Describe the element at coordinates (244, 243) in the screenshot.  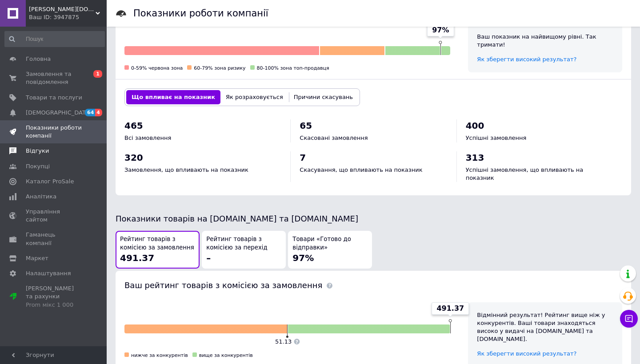
I see `span: Рейтинг товарів з комісією за перехід` at that location.